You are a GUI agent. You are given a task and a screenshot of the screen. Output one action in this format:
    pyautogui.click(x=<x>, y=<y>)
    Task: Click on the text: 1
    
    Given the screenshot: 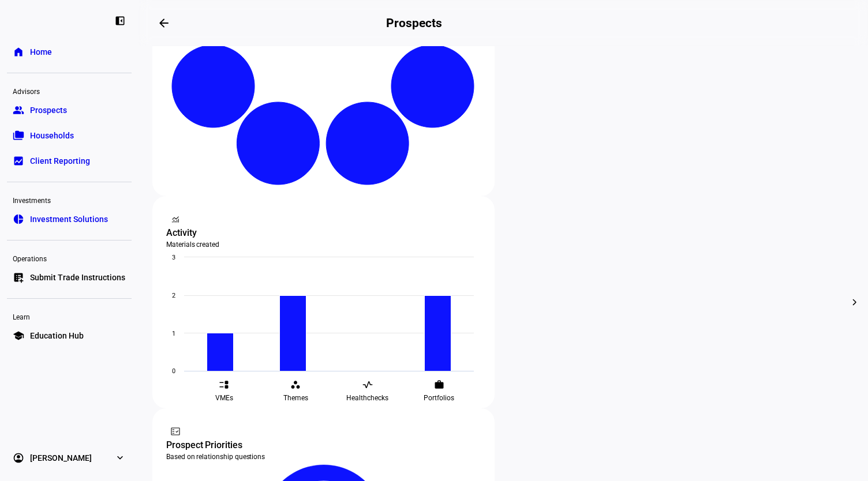 What is the action you would take?
    pyautogui.click(x=174, y=333)
    